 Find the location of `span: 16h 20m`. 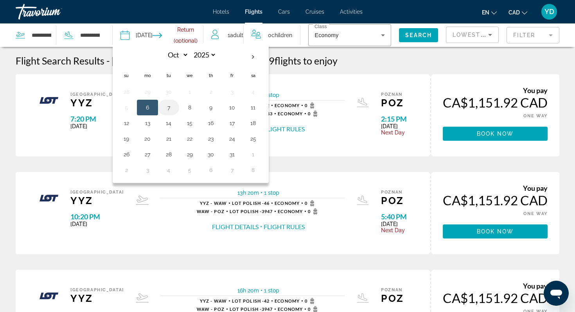

span: 16h 20m is located at coordinates (248, 291).